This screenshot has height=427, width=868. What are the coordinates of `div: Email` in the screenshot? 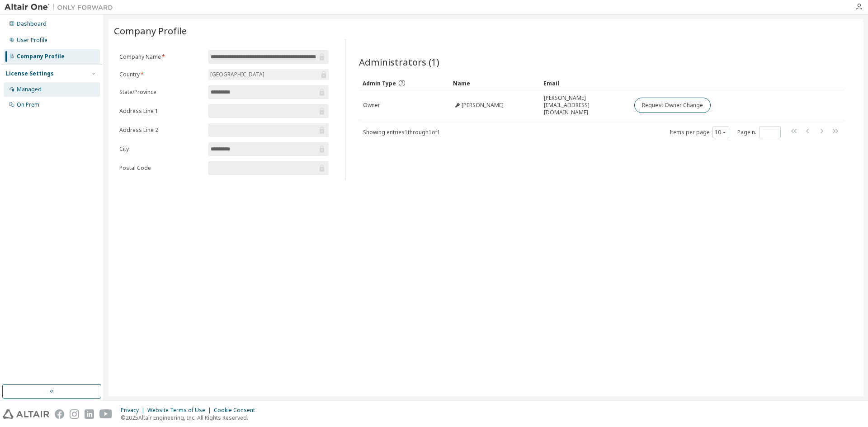 It's located at (585, 83).